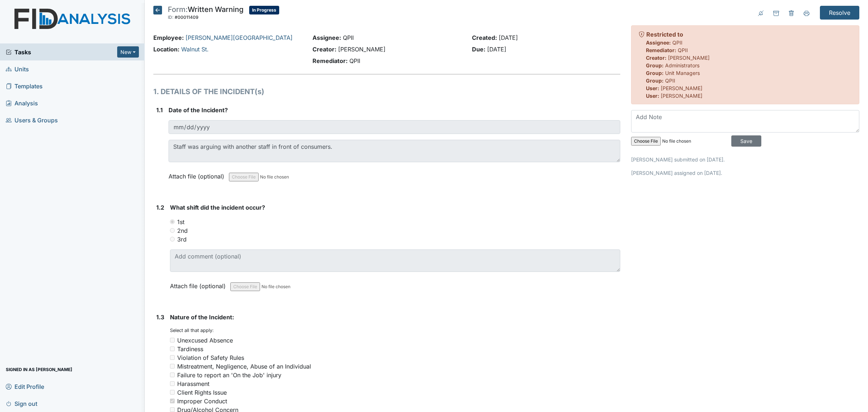  Describe the element at coordinates (198, 110) in the screenshot. I see `span: Date of the Incident?` at that location.